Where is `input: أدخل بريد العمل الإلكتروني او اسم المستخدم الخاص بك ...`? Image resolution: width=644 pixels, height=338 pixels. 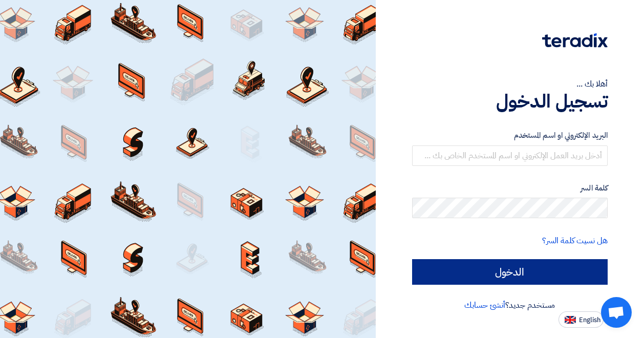 input: أدخل بريد العمل الإلكتروني او اسم المستخدم الخاص بك ... is located at coordinates (510, 156).